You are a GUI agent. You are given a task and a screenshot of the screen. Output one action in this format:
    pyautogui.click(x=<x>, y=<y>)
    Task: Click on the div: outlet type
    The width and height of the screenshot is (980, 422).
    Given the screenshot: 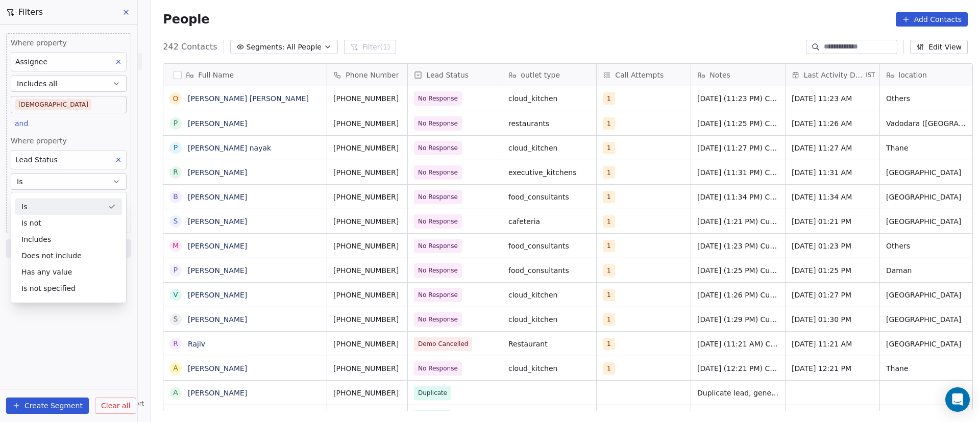 What is the action you would take?
    pyautogui.click(x=549, y=75)
    